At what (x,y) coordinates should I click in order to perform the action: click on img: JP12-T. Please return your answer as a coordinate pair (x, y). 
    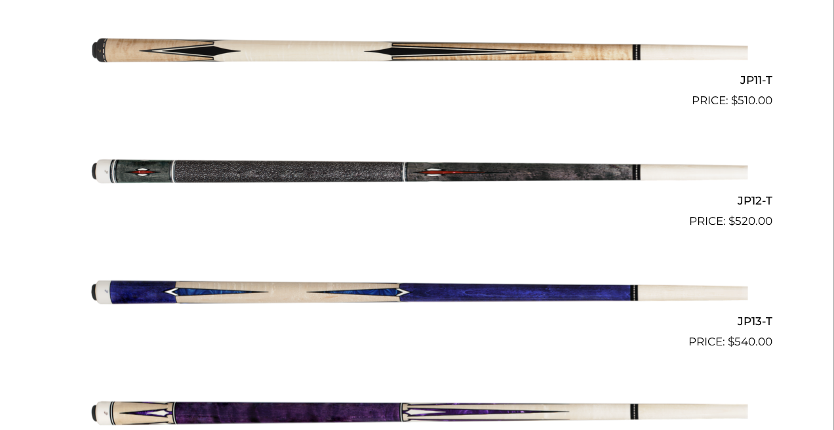
    Looking at the image, I should click on (417, 170).